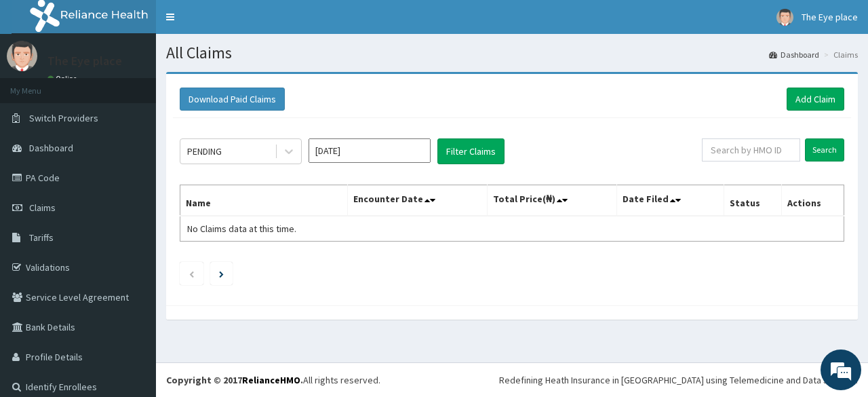 The image size is (868, 397). What do you see at coordinates (812, 201) in the screenshot?
I see `th: Actions` at bounding box center [812, 201].